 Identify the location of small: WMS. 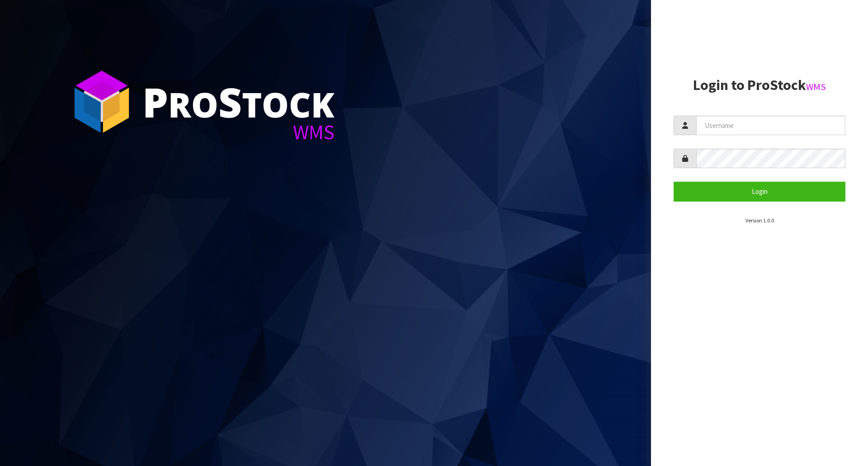
(816, 87).